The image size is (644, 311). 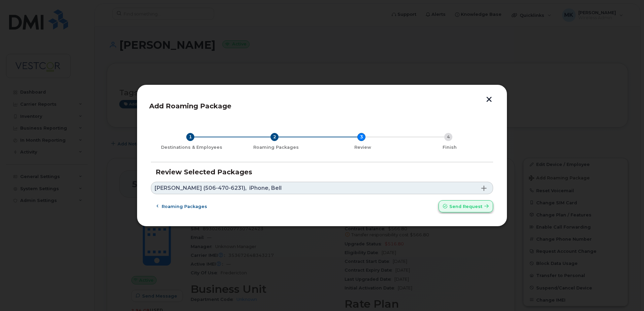 What do you see at coordinates (192, 147) in the screenshot?
I see `div: Destinations & Employees` at bounding box center [192, 147].